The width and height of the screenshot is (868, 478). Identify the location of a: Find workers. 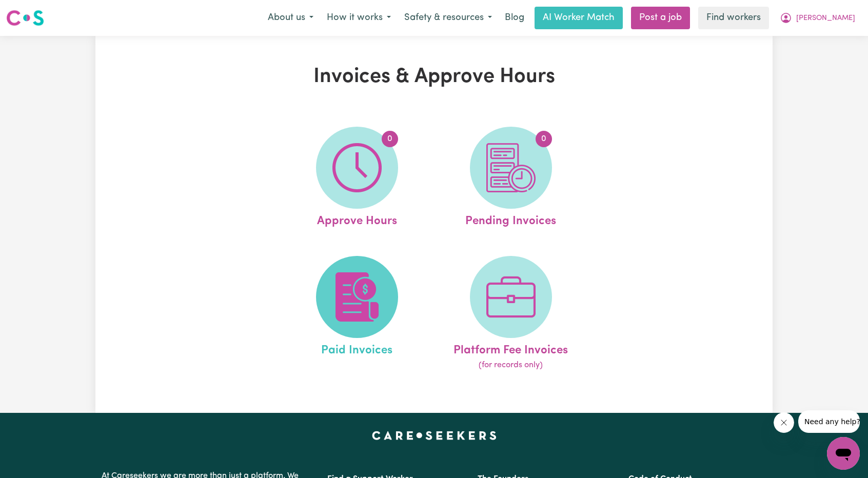
(734, 18).